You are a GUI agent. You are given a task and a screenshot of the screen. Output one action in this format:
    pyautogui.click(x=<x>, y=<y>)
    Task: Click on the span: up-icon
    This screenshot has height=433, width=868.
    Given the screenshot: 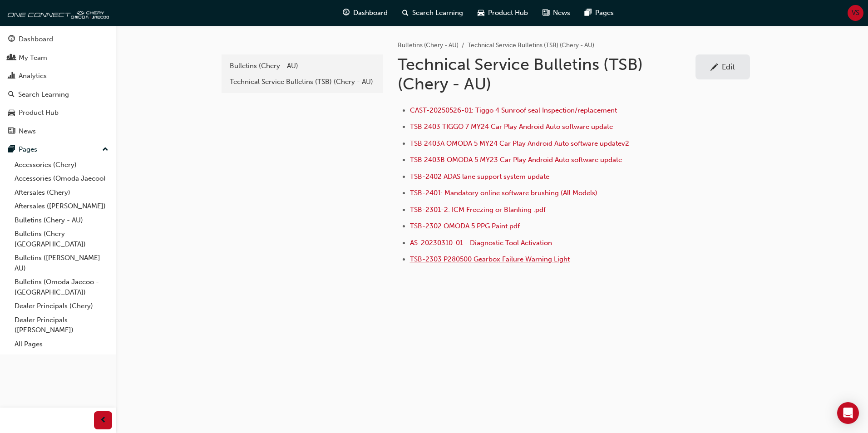 What is the action you would take?
    pyautogui.click(x=105, y=150)
    